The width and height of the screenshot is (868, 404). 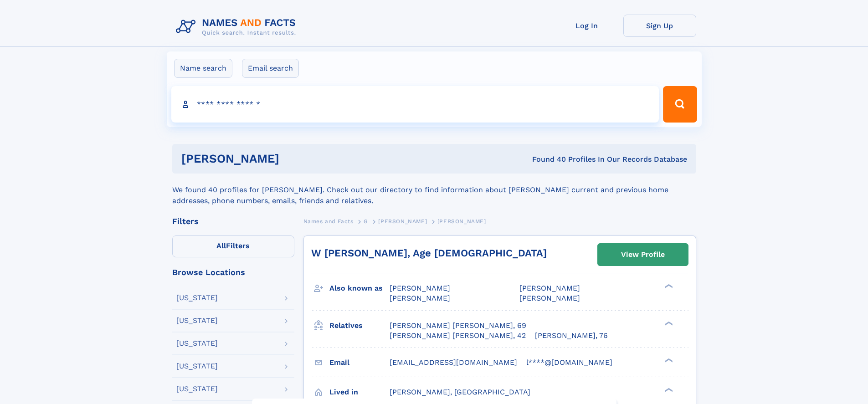 I want to click on img: Logo Names and Facts, so click(x=238, y=27).